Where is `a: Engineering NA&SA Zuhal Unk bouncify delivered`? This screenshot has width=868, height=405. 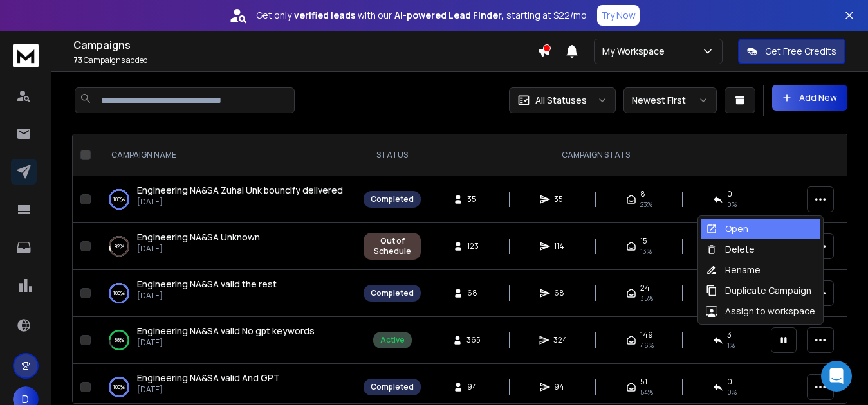
a: Engineering NA&SA Zuhal Unk bouncify delivered is located at coordinates (240, 190).